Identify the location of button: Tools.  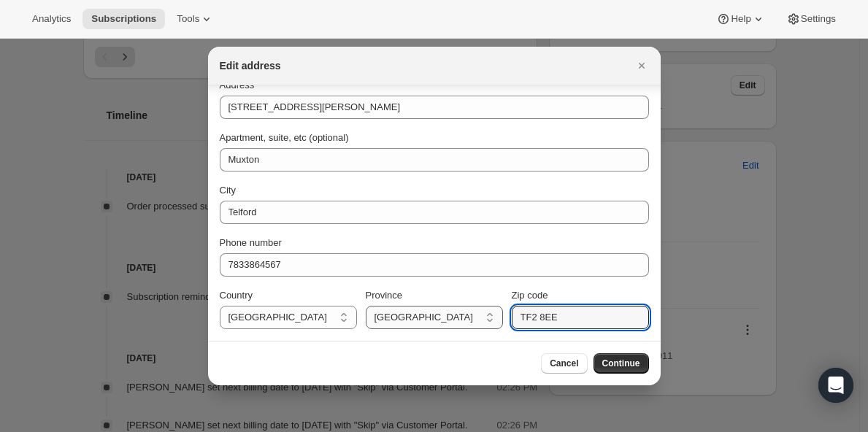
(195, 19).